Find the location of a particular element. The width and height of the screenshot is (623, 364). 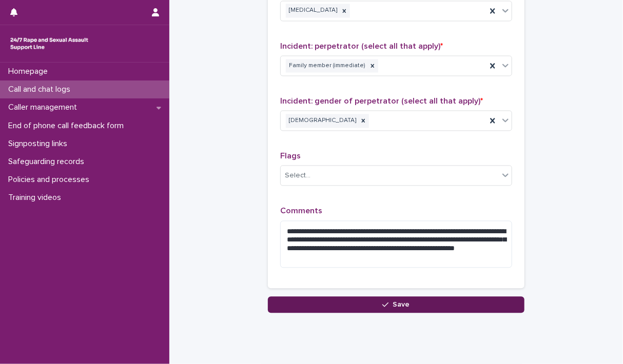

img: rhQMoQhaT3yELyF149Cw is located at coordinates (49, 44).